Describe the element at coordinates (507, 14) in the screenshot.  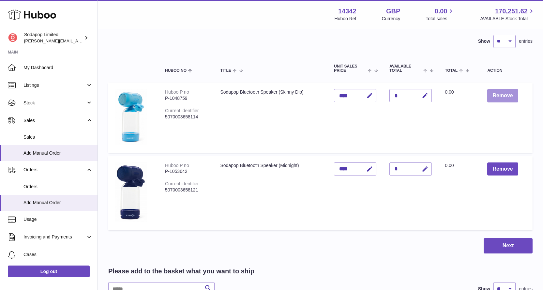
I see `a: 170,251.62 AVAILABLE Stock Total` at that location.